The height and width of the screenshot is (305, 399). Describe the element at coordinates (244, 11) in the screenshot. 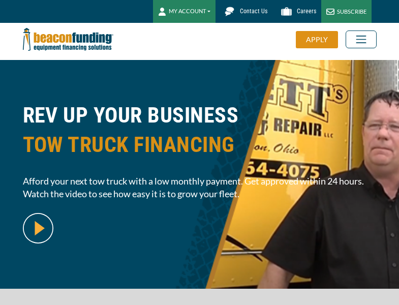

I see `a: Contact Us` at that location.